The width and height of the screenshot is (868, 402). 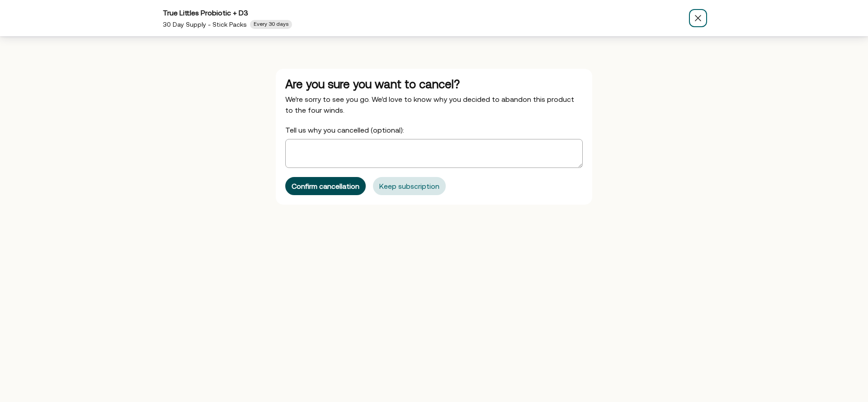 What do you see at coordinates (409, 186) in the screenshot?
I see `div: Keep subscription` at bounding box center [409, 186].